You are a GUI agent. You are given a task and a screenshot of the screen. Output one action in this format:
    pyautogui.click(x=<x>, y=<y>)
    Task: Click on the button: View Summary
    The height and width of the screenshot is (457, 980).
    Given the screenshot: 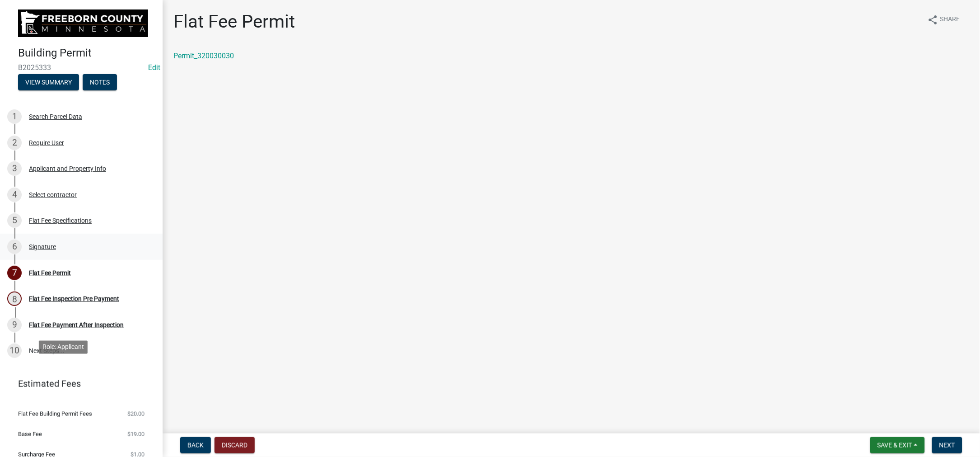 What is the action you would take?
    pyautogui.click(x=48, y=82)
    